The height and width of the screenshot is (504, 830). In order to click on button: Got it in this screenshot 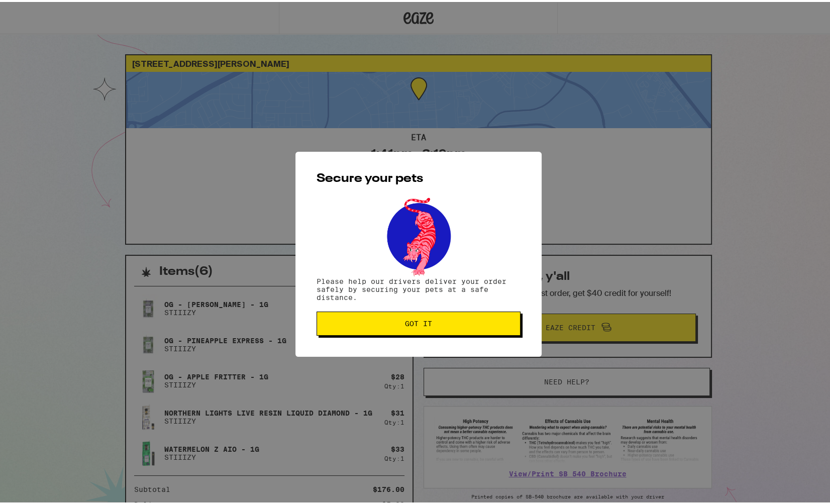, I will do `click(419, 321)`.